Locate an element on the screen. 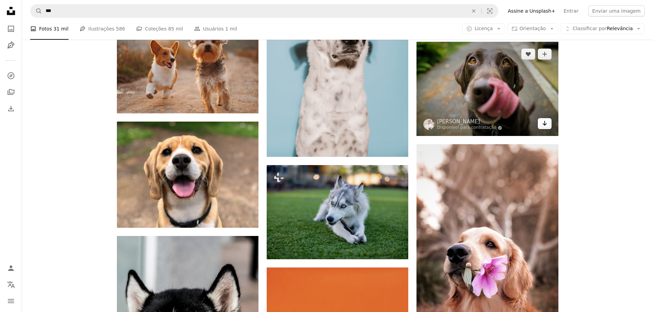 This screenshot has width=653, height=312. a: Ir para o perfil de James Barker is located at coordinates (429, 124).